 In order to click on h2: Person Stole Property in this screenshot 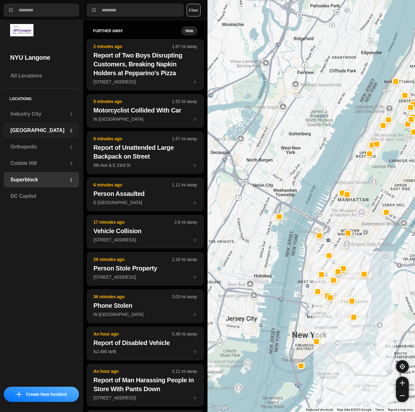, I will do `click(145, 268)`.